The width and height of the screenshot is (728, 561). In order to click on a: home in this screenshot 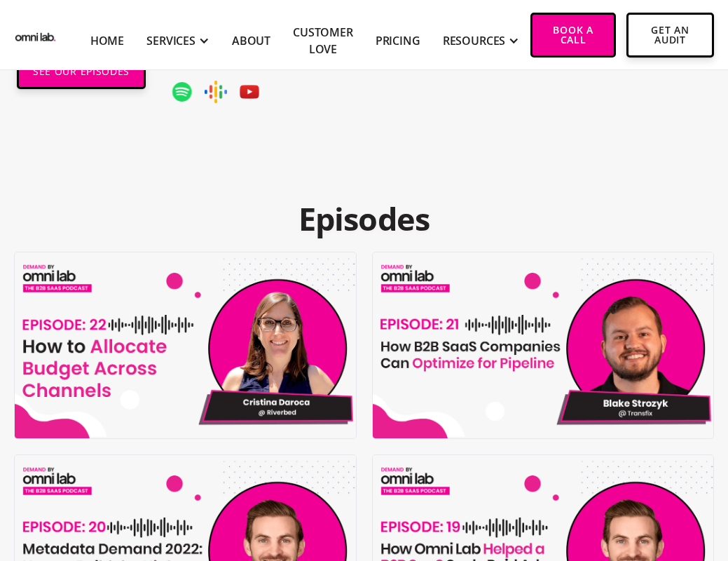, I will do `click(35, 34)`.